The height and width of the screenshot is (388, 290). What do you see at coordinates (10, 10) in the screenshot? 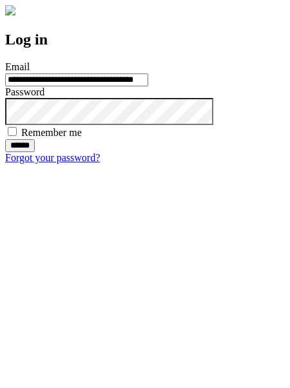
I see `img: logo-4e3dc11c47720685a147b03b5a06dd966a58ff35d612b21f08c02c0306f2b779.png` at bounding box center [10, 10].